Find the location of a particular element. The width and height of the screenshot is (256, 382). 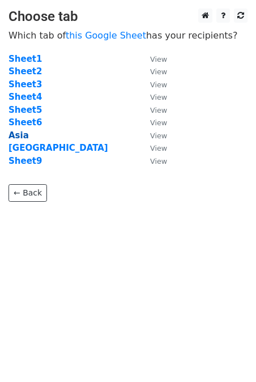

a: Sheet4 is located at coordinates (25, 97).